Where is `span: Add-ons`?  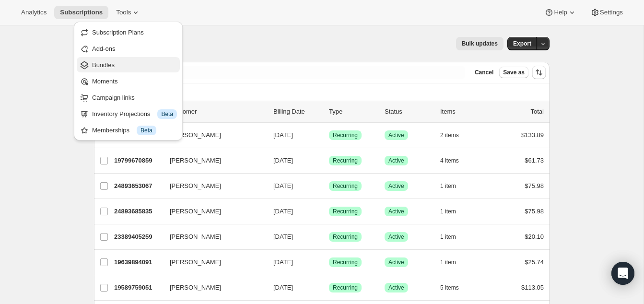
span: Add-ons is located at coordinates (104, 49).